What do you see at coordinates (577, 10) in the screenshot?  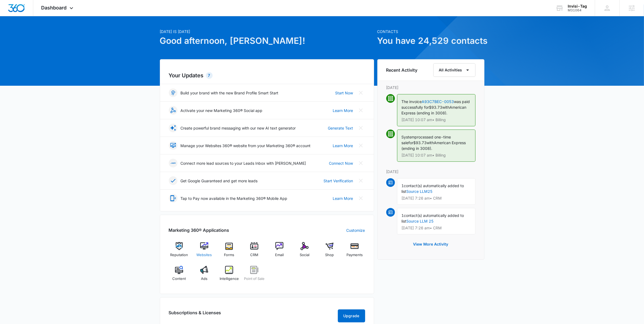 I see `div: account id` at bounding box center [577, 10].